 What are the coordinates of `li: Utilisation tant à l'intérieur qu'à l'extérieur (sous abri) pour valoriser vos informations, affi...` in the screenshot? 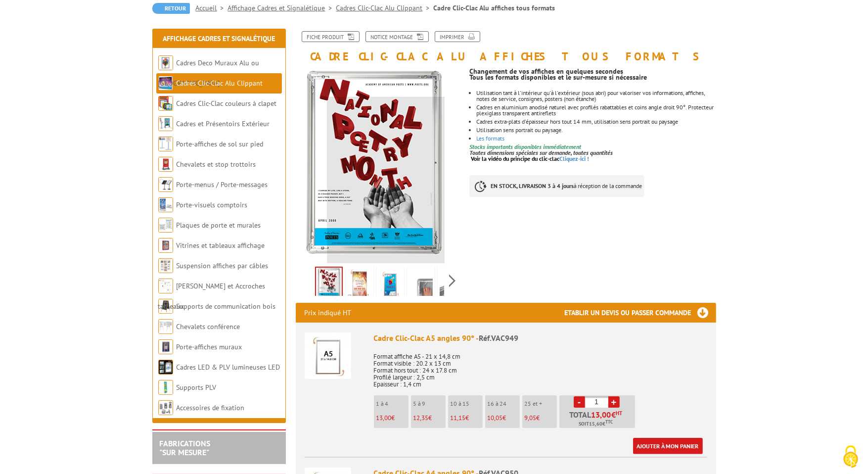 It's located at (596, 96).